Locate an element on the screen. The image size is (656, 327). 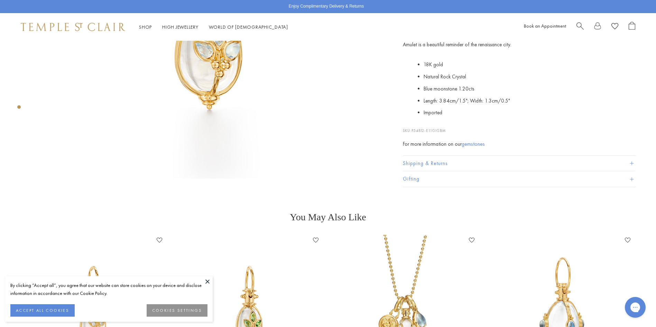
a: Book an Appointment is located at coordinates (545, 26).